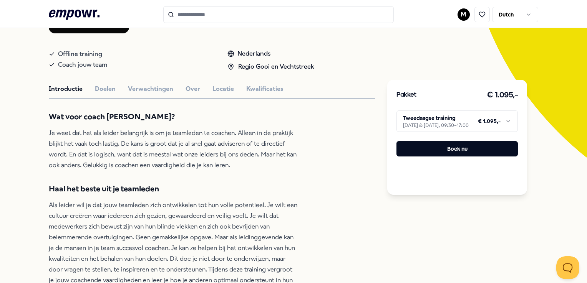  Describe the element at coordinates (406, 95) in the screenshot. I see `h3: Pakket` at that location.